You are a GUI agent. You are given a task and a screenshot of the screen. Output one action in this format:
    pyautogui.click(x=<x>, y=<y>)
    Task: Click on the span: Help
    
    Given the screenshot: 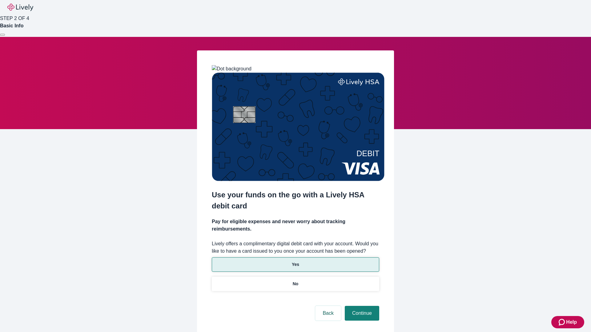 What is the action you would take?
    pyautogui.click(x=571, y=322)
    